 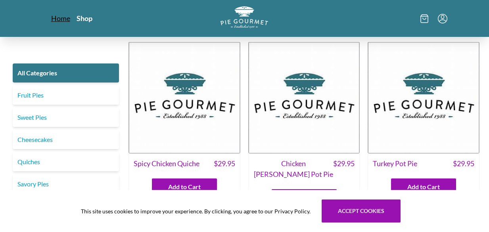 What do you see at coordinates (304, 97) in the screenshot?
I see `a: Chicken Curry Pot Pie` at bounding box center [304, 97].